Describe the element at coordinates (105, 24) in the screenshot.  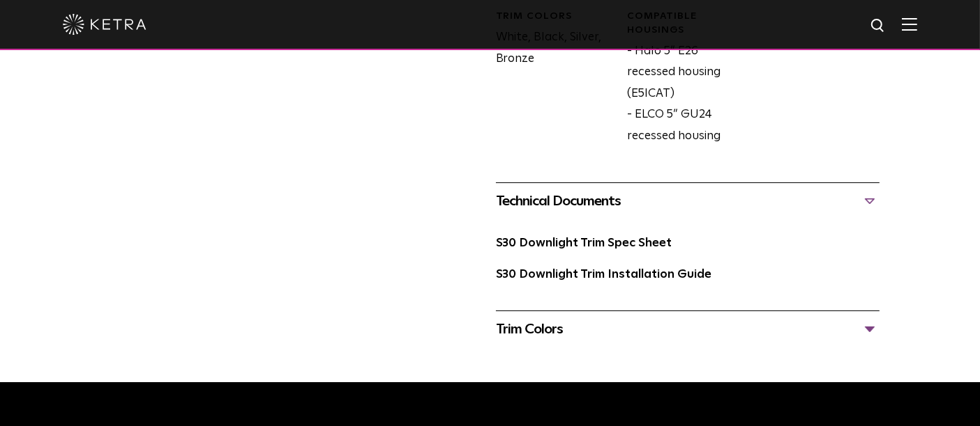
I see `img: ketra-logo-2019-white` at that location.